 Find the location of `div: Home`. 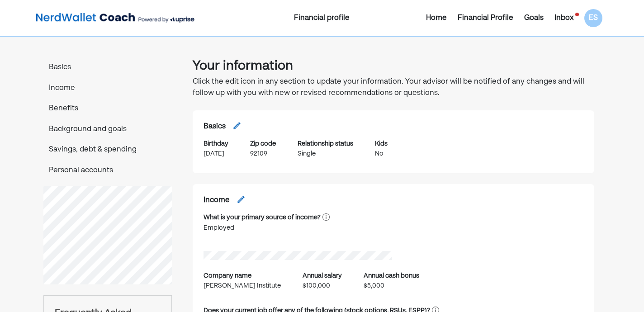

div: Home is located at coordinates (437, 18).